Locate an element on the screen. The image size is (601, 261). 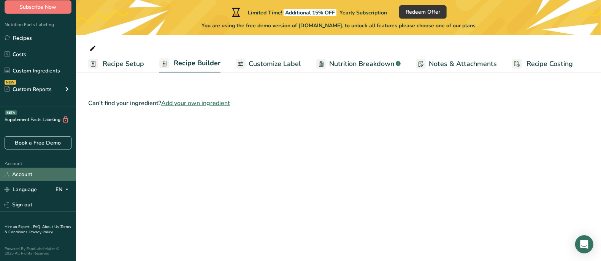
a: Recipe Costing is located at coordinates (542, 64).